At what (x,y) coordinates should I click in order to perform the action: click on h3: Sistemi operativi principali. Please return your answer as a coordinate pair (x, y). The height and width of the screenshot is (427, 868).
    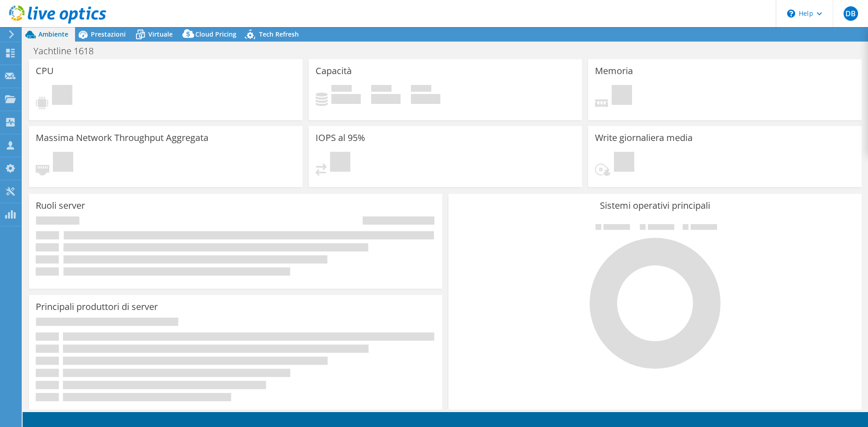
    Looking at the image, I should click on (655, 206).